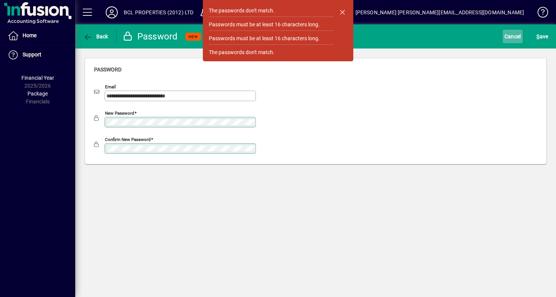 The height and width of the screenshot is (297, 556). Describe the element at coordinates (110, 87) in the screenshot. I see `mat-label: Email` at that location.